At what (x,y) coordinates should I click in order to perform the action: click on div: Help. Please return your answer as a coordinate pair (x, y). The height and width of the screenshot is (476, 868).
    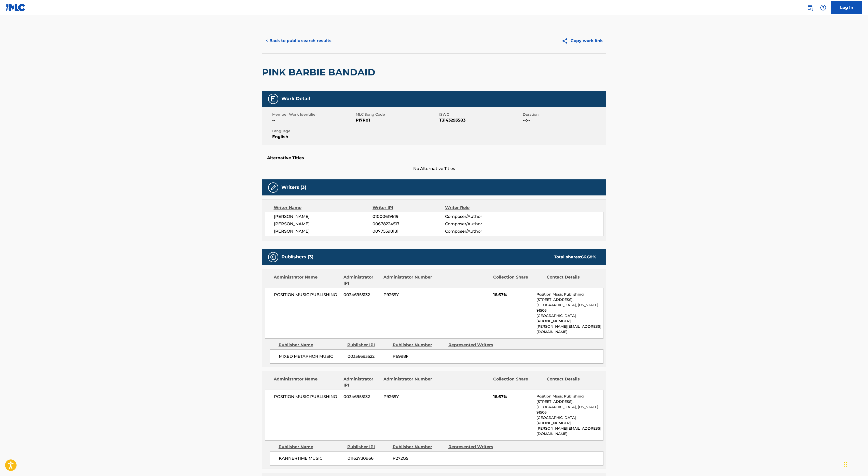
    Looking at the image, I should click on (823, 8).